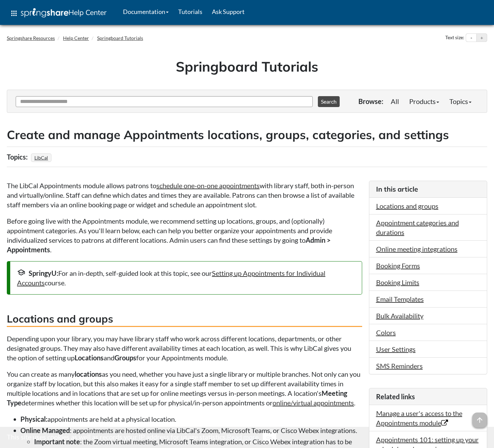 Image resolution: width=494 pixels, height=448 pixels. What do you see at coordinates (228, 12) in the screenshot?
I see `a: Ask Support` at bounding box center [228, 12].